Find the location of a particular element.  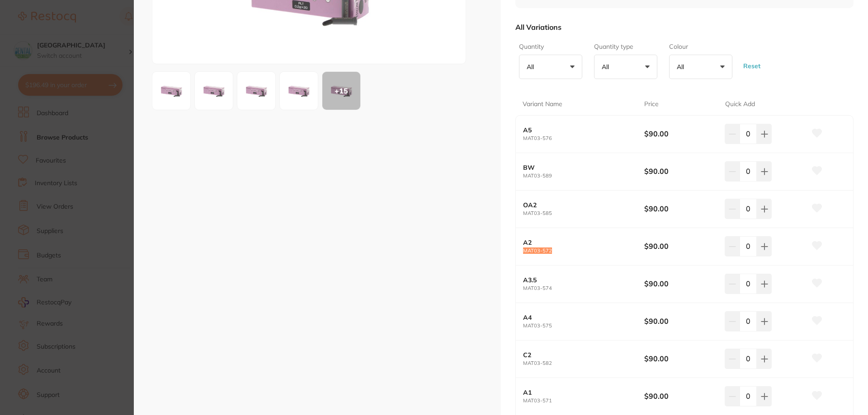

img: MDM1NzEtanBn is located at coordinates (171, 91).